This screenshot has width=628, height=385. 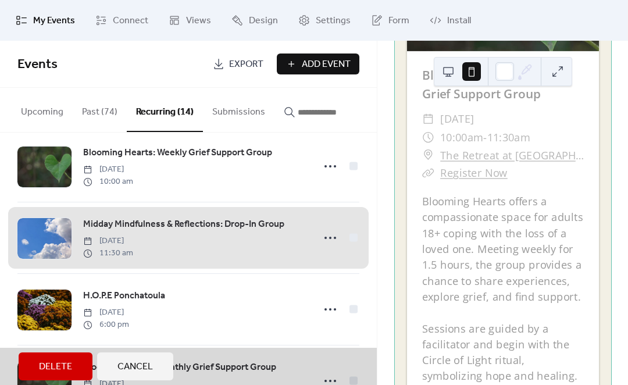 What do you see at coordinates (246, 65) in the screenshot?
I see `span: Export` at bounding box center [246, 65].